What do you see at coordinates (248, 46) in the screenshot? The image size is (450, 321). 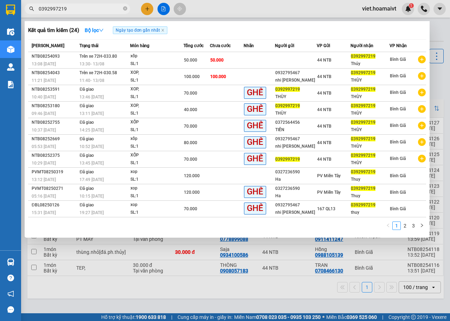 I see `span: Nhãn` at bounding box center [248, 46].